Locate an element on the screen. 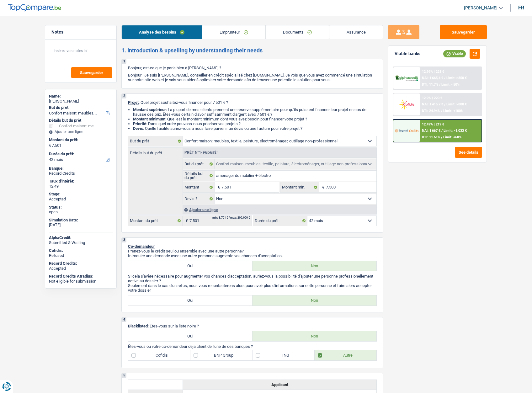 The height and width of the screenshot is (393, 532). div: Record Credits Atradius: is located at coordinates (81, 276).